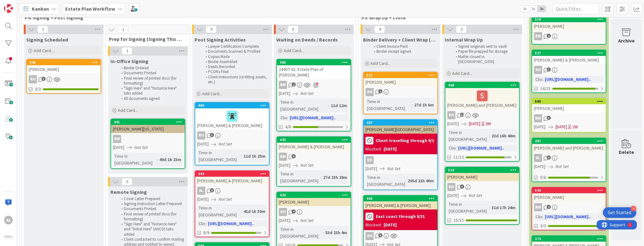  Describe the element at coordinates (151, 98) in the screenshot. I see `li: All documents signed` at that location.